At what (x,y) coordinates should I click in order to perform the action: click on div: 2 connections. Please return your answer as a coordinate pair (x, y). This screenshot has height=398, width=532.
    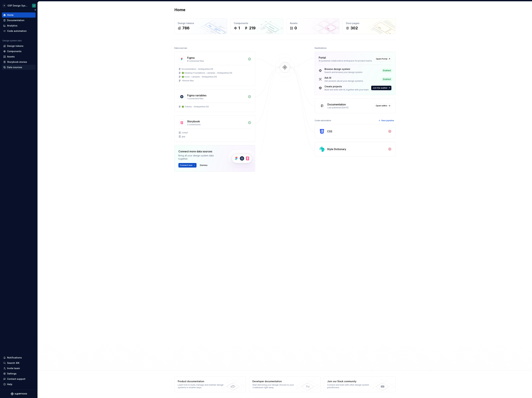
    Looking at the image, I should click on (217, 125).